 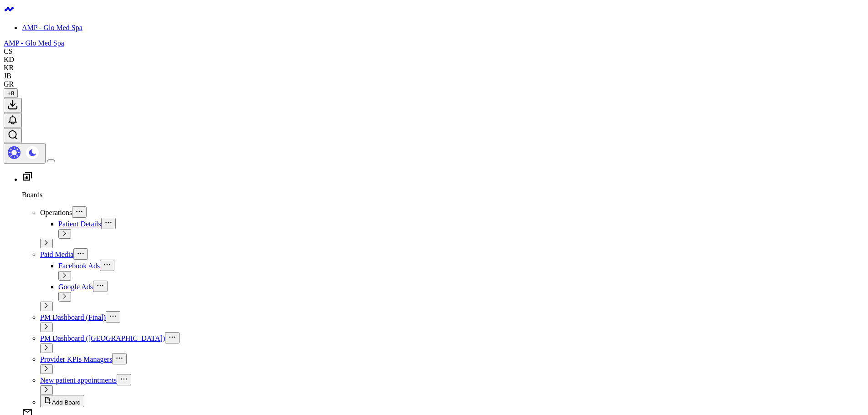 What do you see at coordinates (9, 59) in the screenshot?
I see `div: KD` at bounding box center [9, 59].